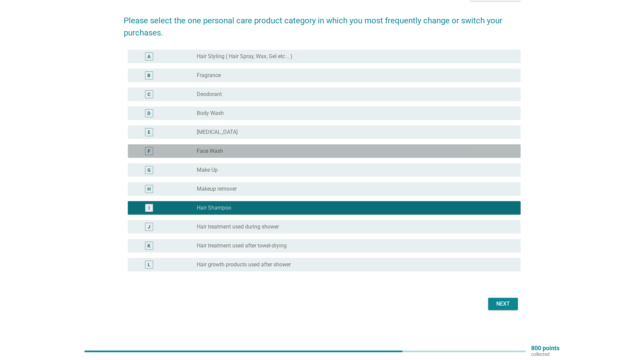 The height and width of the screenshot is (360, 644). What do you see at coordinates (149, 56) in the screenshot?
I see `div: A` at bounding box center [149, 56].